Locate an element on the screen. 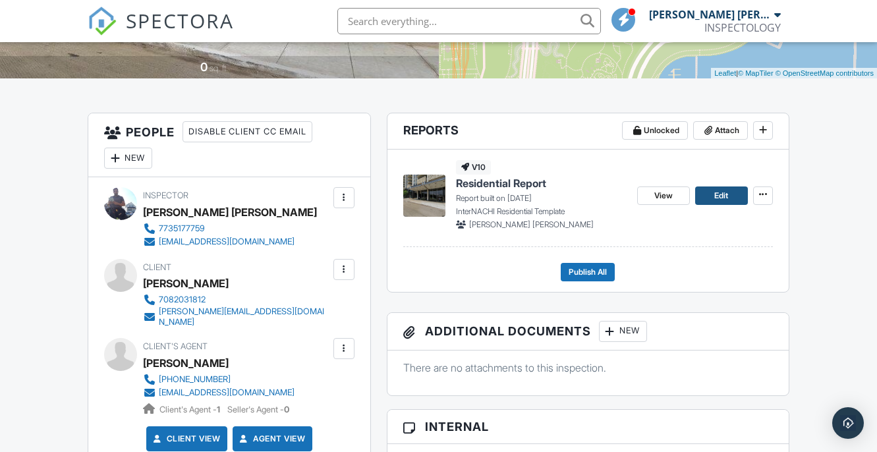  span: Inspector is located at coordinates (165, 195).